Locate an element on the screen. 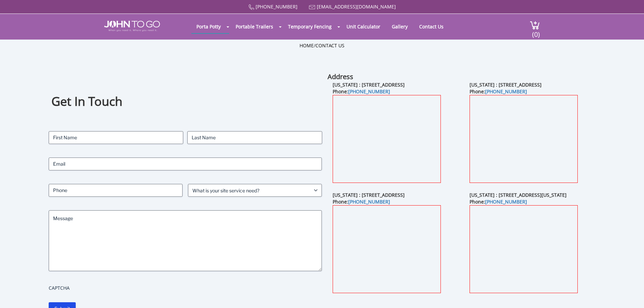 The image size is (644, 308). a: Porta Potty is located at coordinates (209, 26).